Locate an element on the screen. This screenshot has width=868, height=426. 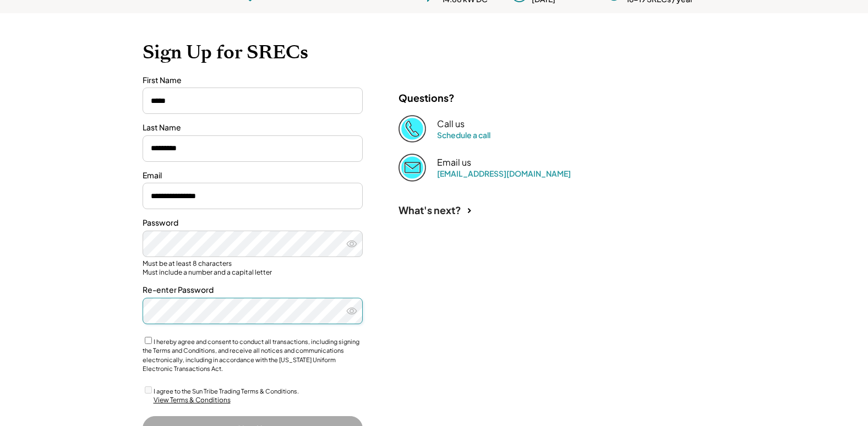
div: Re-enter Password is located at coordinates (253, 290).